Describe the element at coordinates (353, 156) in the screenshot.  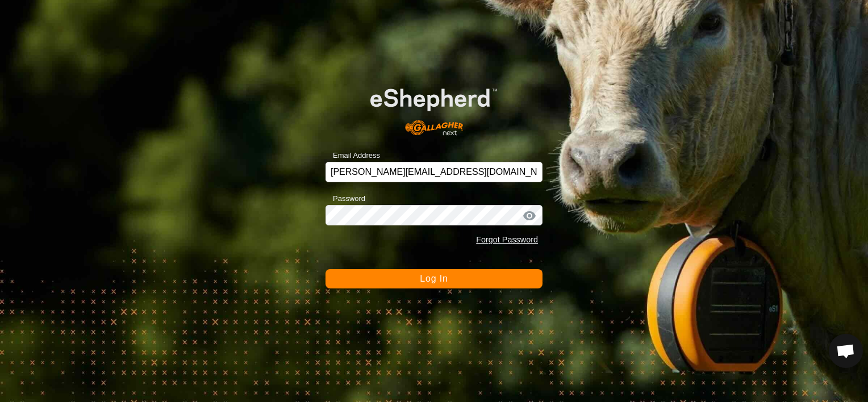
I see `label: Email Address` at that location.